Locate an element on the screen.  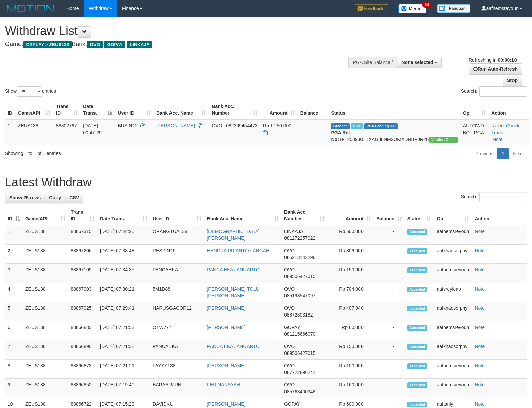
td: Rp 704,000 is located at coordinates (350, 292).